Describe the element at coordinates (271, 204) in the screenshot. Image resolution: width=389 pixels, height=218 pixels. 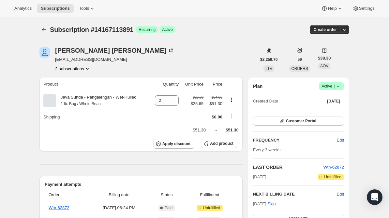
I see `button: Skip` at that location.